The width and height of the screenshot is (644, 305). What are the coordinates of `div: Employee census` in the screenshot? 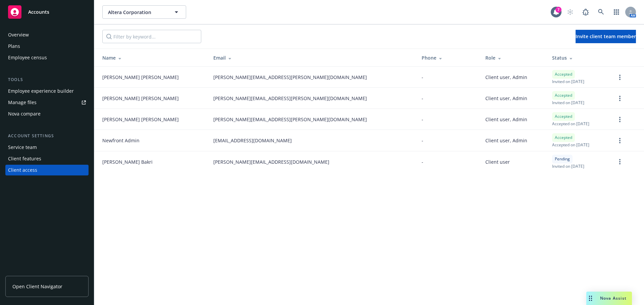 It's located at (28, 57).